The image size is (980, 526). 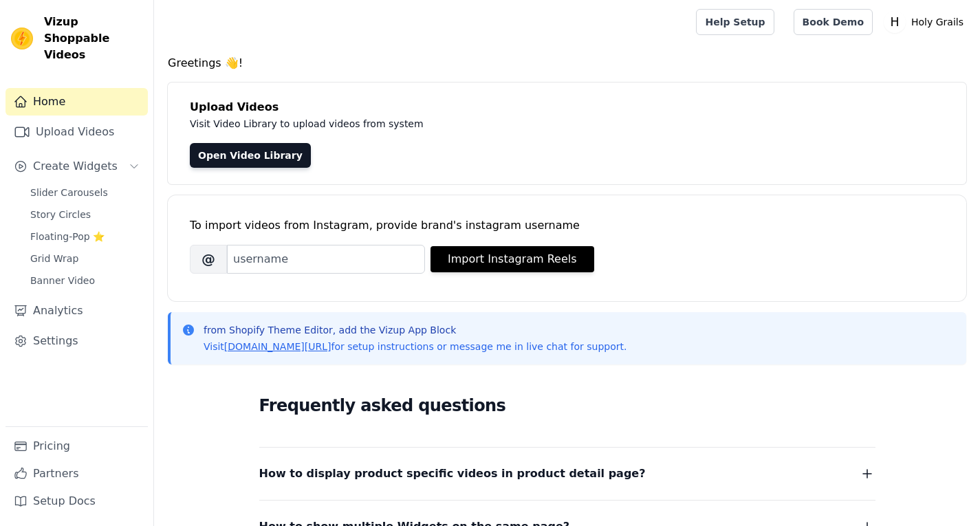 What do you see at coordinates (76, 167) in the screenshot?
I see `button: Create Widgets` at bounding box center [76, 167].